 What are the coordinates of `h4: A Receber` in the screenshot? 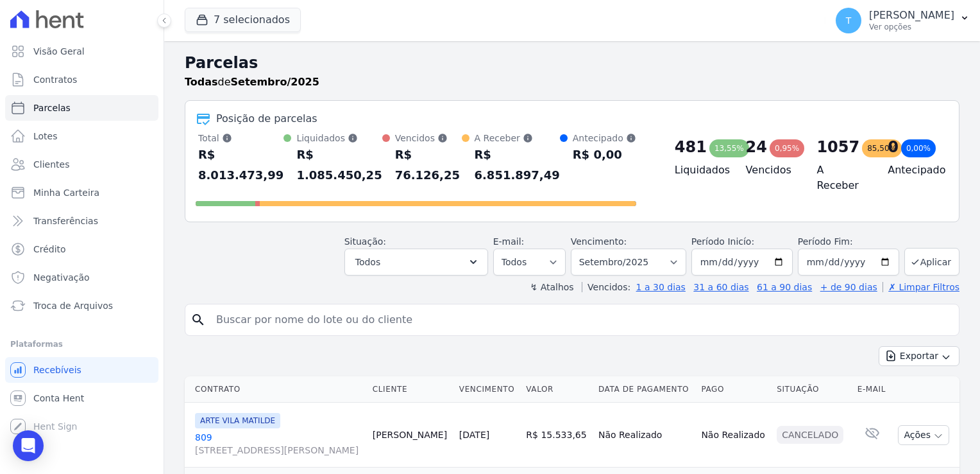 It's located at (842, 178).